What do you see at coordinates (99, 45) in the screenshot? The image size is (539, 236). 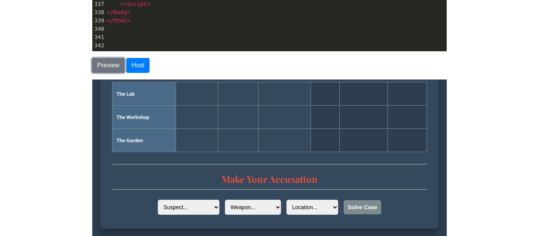 I see `div: 342` at bounding box center [99, 45].